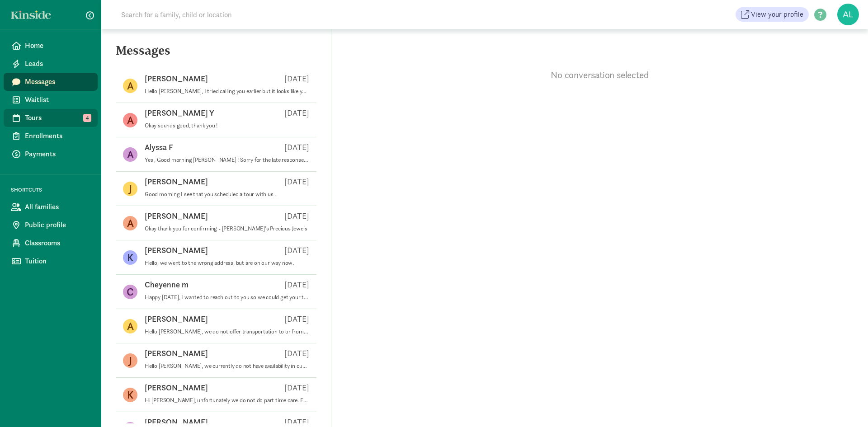  Describe the element at coordinates (58, 207) in the screenshot. I see `span: All families` at that location.